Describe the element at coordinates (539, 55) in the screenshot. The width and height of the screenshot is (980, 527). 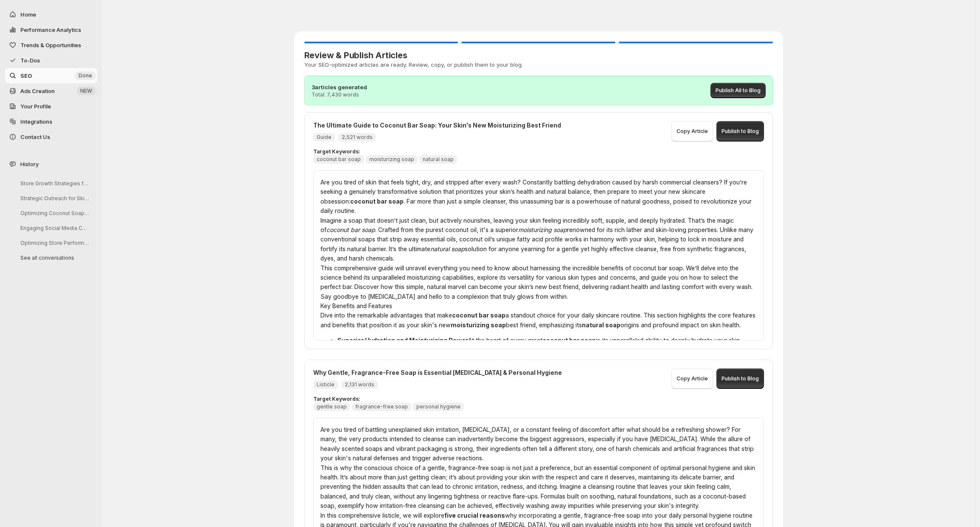
I see `h3: Review & Publish Articles` at that location.